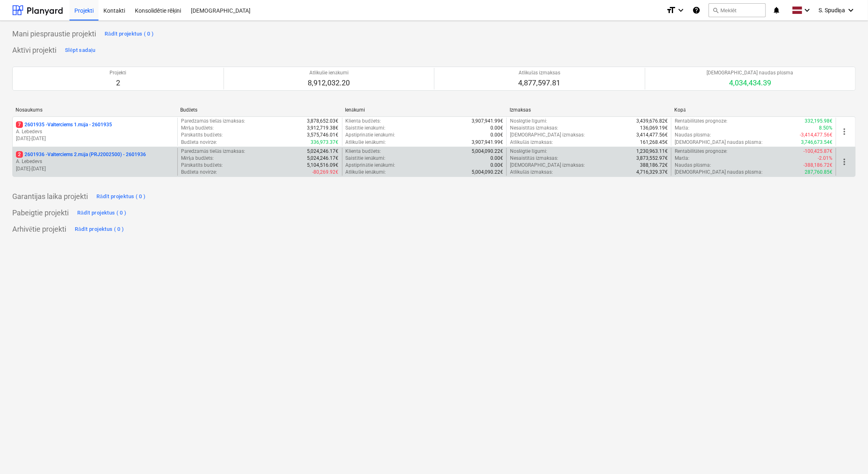 This screenshot has width=868, height=474. I want to click on i: notifications, so click(776, 11).